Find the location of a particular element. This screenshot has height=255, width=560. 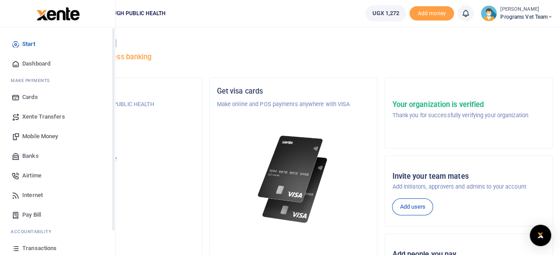

span: Add money is located at coordinates (432, 13).